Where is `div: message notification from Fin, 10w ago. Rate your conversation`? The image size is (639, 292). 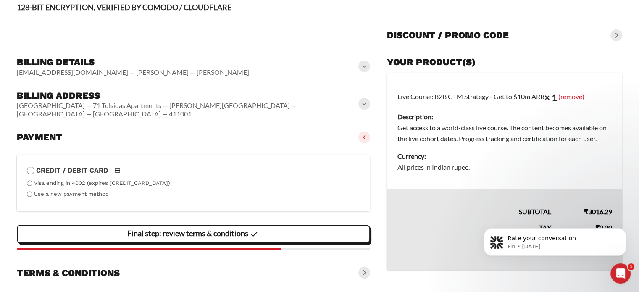 div: message notification from Fin, 10w ago. Rate your conversation is located at coordinates (84, 32).